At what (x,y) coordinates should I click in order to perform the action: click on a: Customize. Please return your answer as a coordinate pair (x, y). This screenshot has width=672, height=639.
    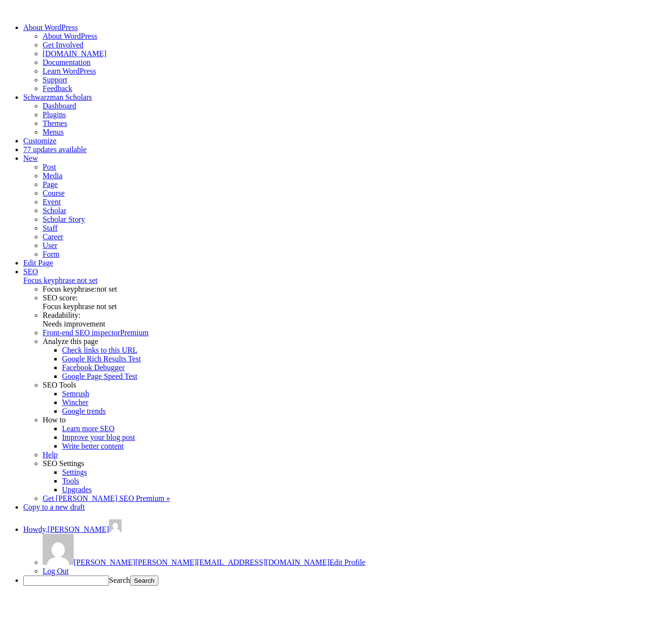
    Looking at the image, I should click on (39, 141).